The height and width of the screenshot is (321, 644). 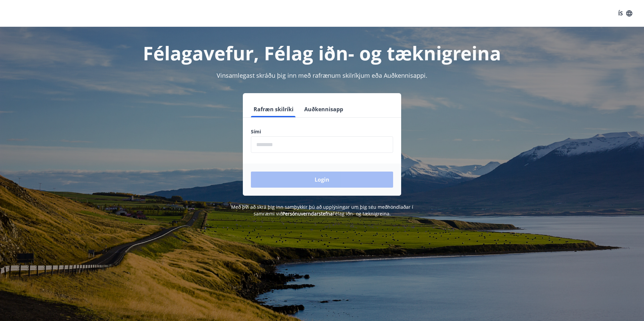 What do you see at coordinates (308, 213) in the screenshot?
I see `a: Persónuverndarstefna` at bounding box center [308, 213].